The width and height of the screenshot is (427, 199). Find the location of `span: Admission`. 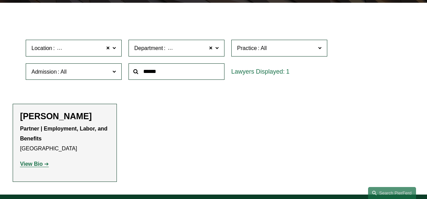

span: Admission is located at coordinates (44, 72).